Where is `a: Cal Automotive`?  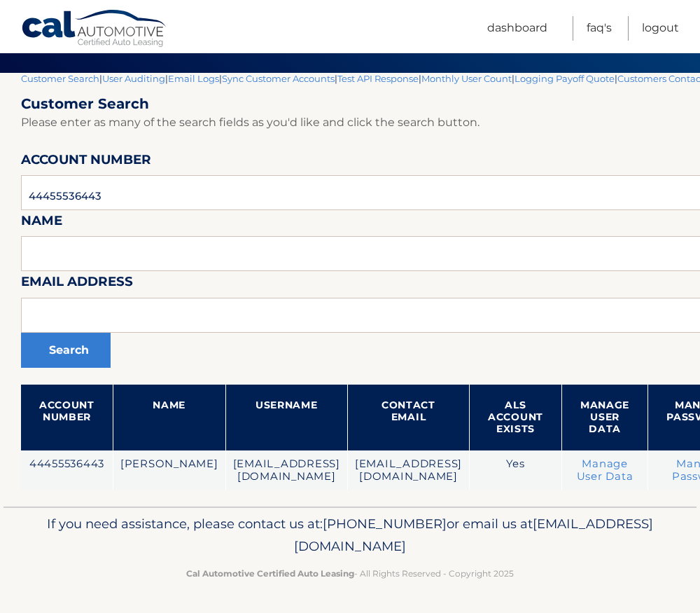
a: Cal Automotive is located at coordinates (95, 29).